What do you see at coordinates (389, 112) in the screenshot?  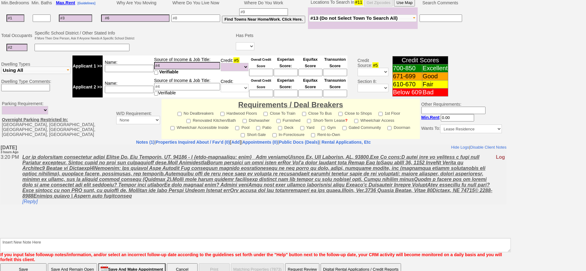 I see `label: 1st Floor` at bounding box center [389, 112].